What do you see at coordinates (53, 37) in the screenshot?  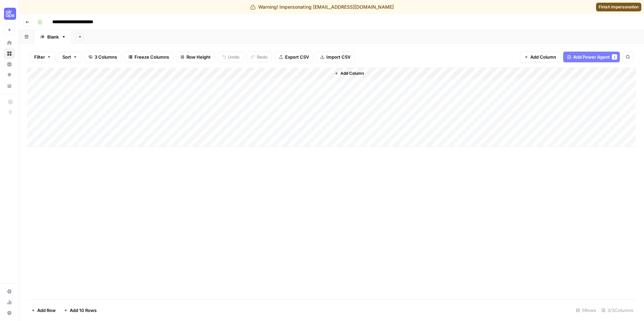 I see `a: Blank` at bounding box center [53, 37].